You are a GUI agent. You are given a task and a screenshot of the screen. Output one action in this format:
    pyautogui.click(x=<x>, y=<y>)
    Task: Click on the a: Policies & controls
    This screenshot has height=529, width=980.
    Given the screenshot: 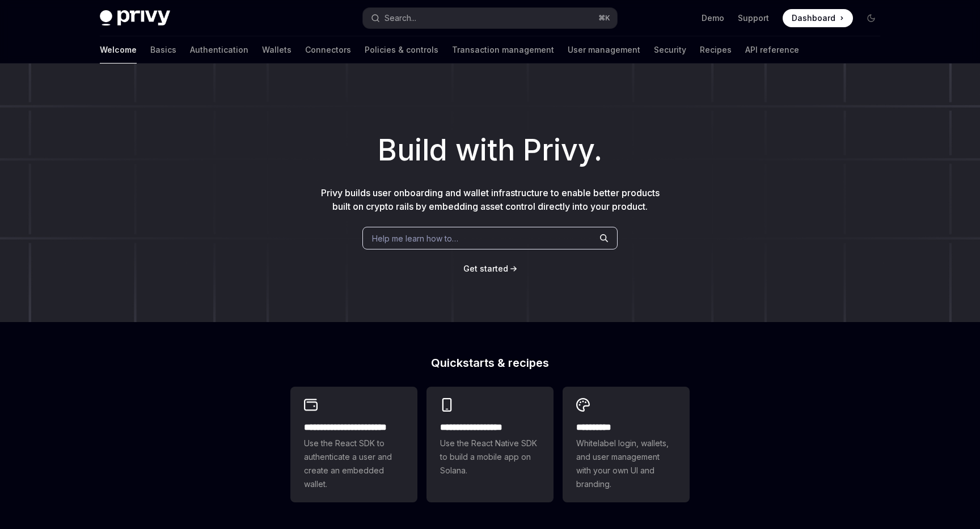 What is the action you would take?
    pyautogui.click(x=402, y=50)
    